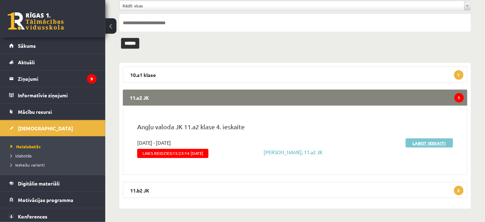  Describe the element at coordinates (27, 46) in the screenshot. I see `span: Sākums` at that location.